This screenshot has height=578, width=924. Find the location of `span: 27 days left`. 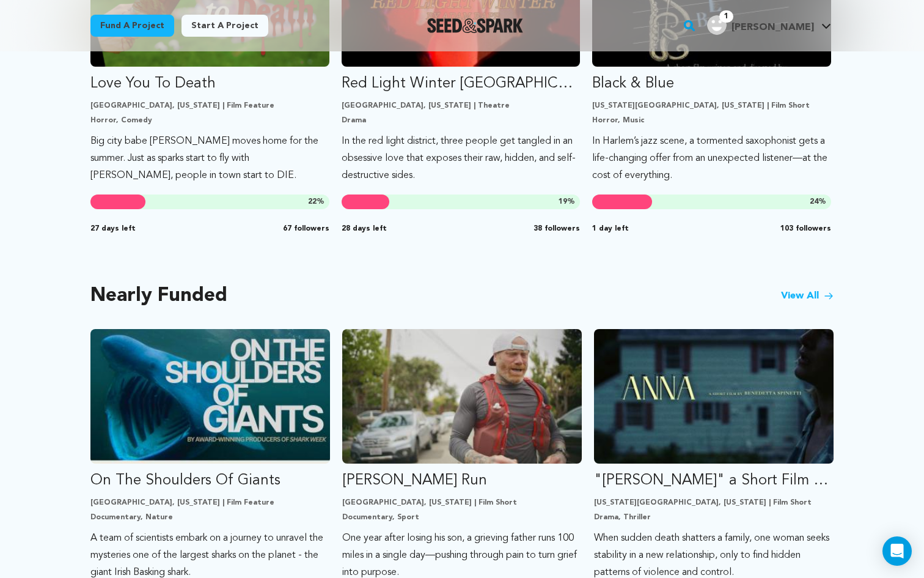

span: 27 days left is located at coordinates (113, 229).